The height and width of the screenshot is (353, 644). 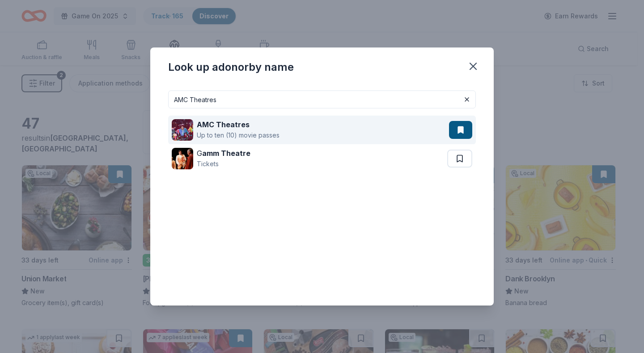 What do you see at coordinates (322, 99) in the screenshot?
I see `input: Search` at bounding box center [322, 99].